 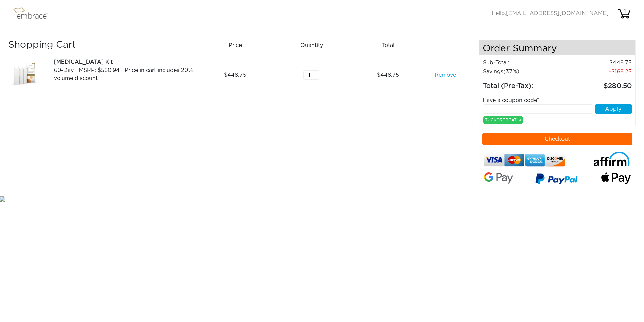 What do you see at coordinates (238, 45) in the screenshot?
I see `div: Price` at bounding box center [238, 45].